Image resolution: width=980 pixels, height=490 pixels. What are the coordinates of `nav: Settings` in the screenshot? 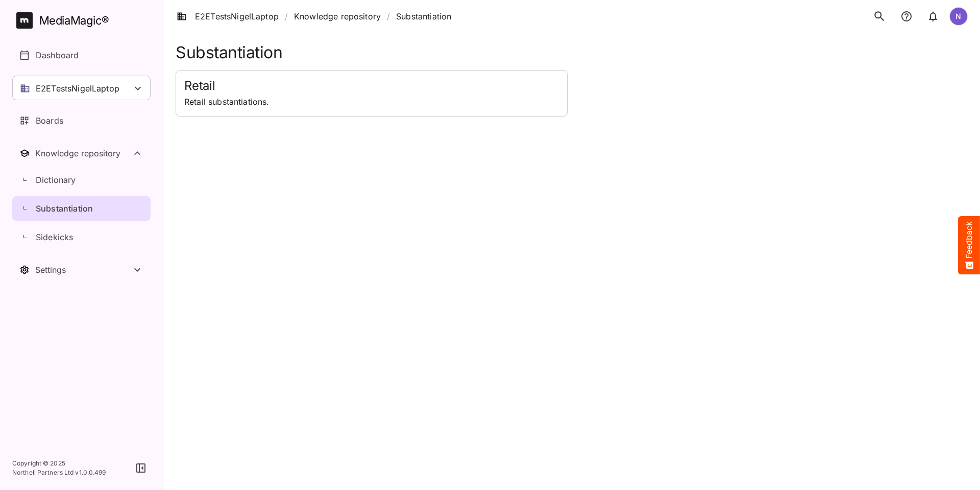 It's located at (81, 270).